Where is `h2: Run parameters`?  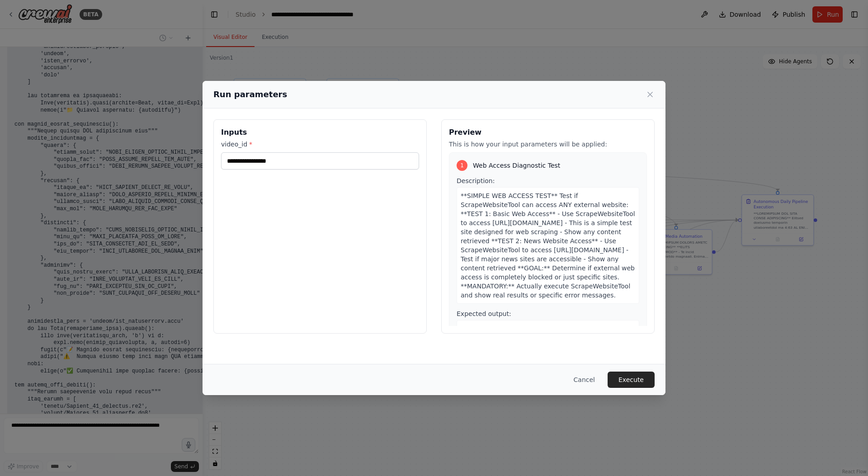
h2: Run parameters is located at coordinates (250, 94).